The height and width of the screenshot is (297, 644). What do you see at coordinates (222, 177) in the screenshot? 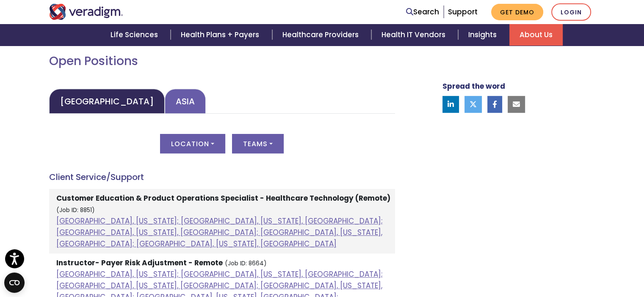
I see `h4: Client Service/Support` at bounding box center [222, 177].